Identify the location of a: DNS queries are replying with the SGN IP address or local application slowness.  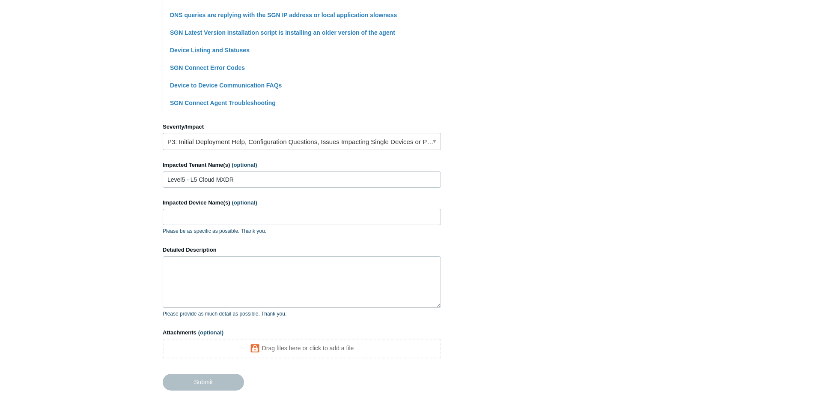
(284, 15).